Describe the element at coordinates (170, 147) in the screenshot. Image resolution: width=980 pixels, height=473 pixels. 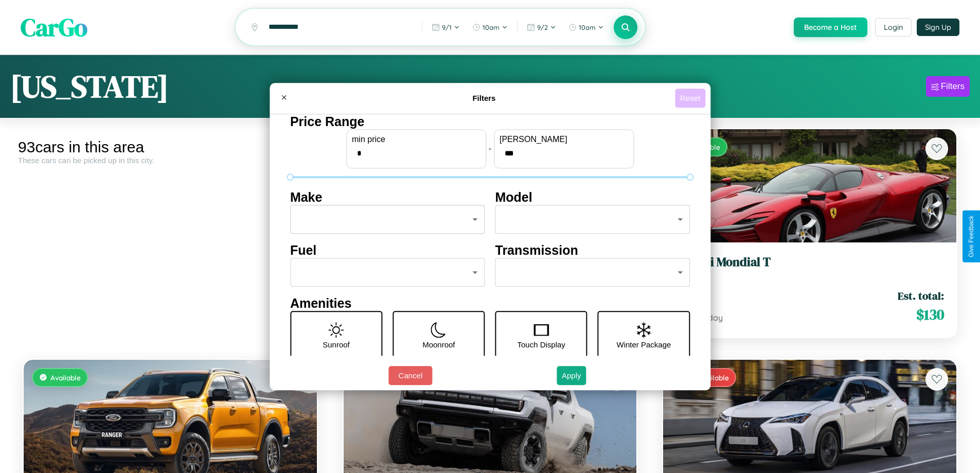
I see `div: 93 cars in this area` at that location.